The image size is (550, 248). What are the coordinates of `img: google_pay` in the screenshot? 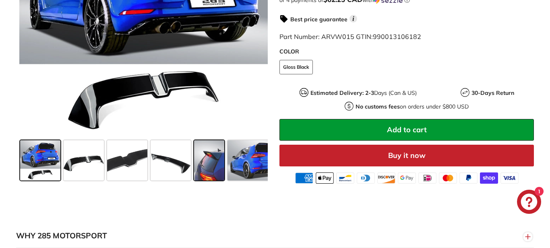 It's located at (407, 178).